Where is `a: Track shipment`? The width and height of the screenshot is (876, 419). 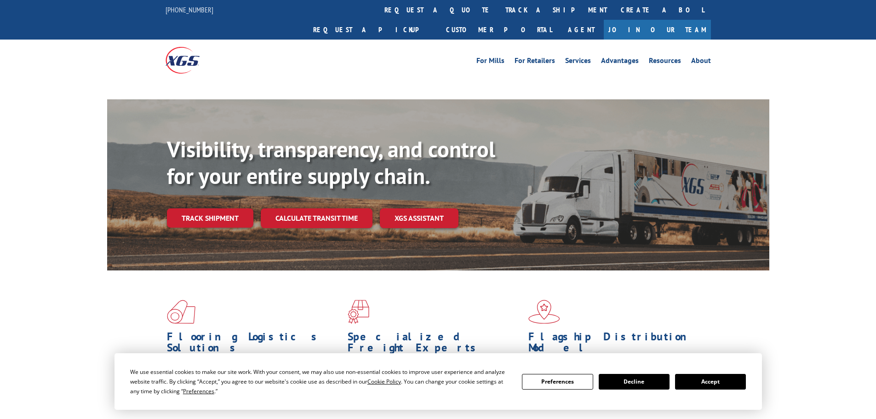 a: Track shipment is located at coordinates (210, 218).